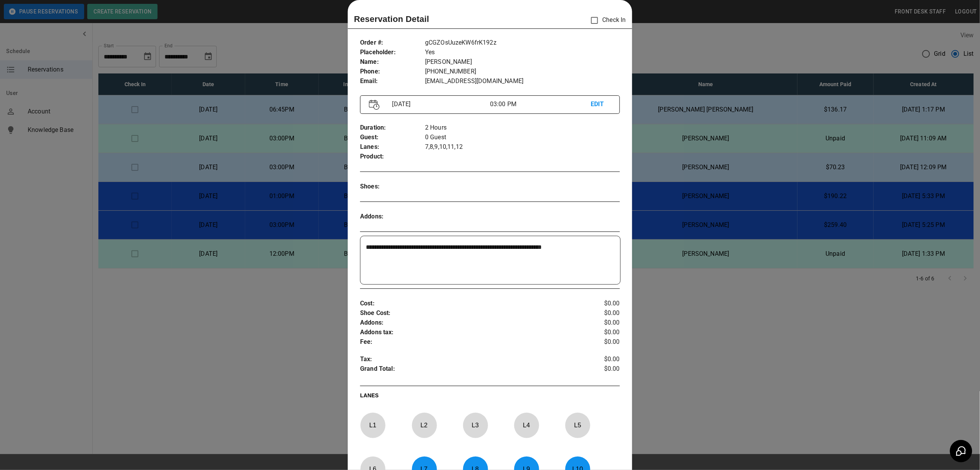 The image size is (980, 470). I want to click on p: gCGZOsUuzeKW6frK192z, so click(522, 43).